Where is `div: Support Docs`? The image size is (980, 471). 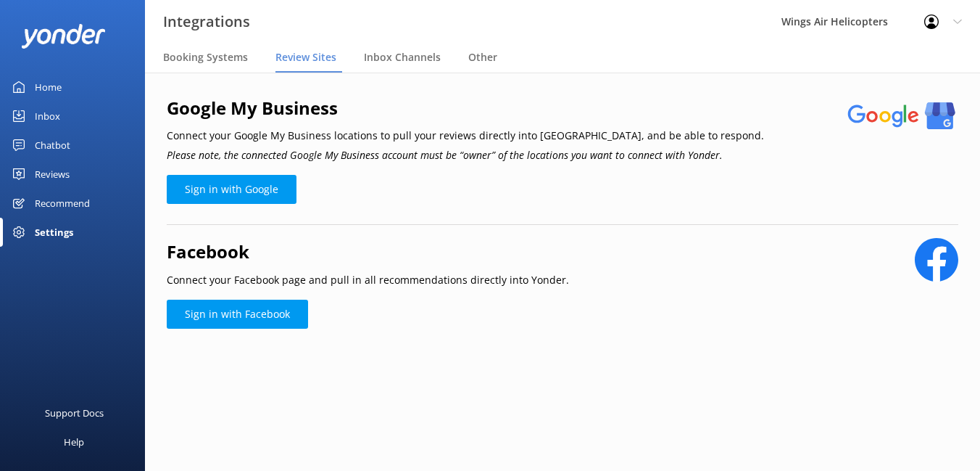 div: Support Docs is located at coordinates (74, 413).